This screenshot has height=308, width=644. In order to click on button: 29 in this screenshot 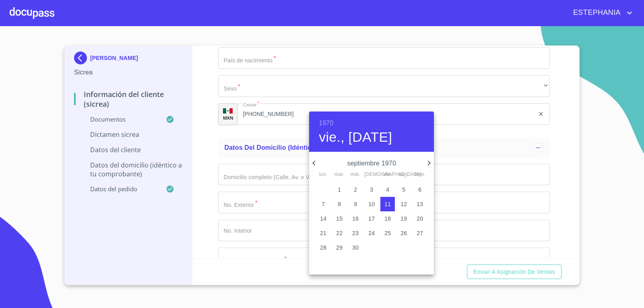, I will do `click(340, 248)`.